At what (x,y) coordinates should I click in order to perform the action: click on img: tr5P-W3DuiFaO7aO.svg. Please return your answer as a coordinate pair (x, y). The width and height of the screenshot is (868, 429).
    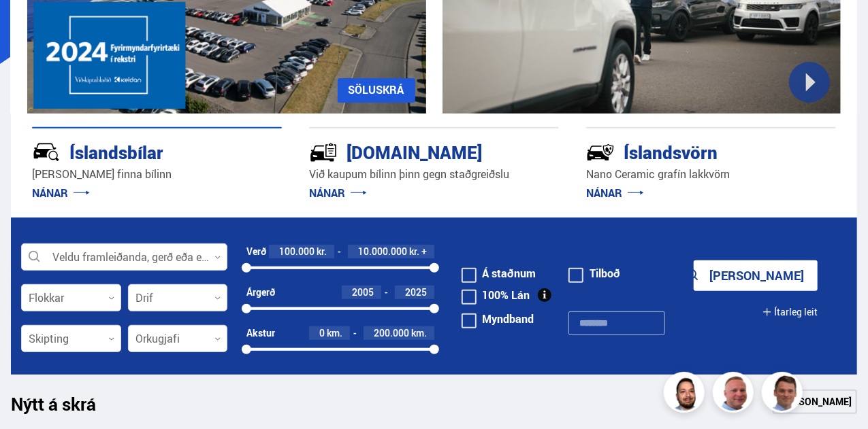
    Looking at the image, I should click on (323, 152).